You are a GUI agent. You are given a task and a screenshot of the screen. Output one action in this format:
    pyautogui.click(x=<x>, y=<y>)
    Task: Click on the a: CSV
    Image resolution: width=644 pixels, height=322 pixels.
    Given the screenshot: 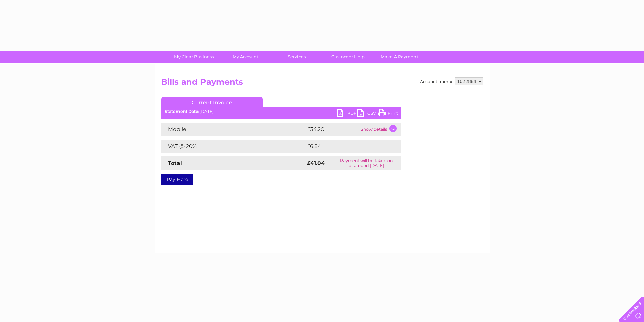 What is the action you would take?
    pyautogui.click(x=367, y=114)
    